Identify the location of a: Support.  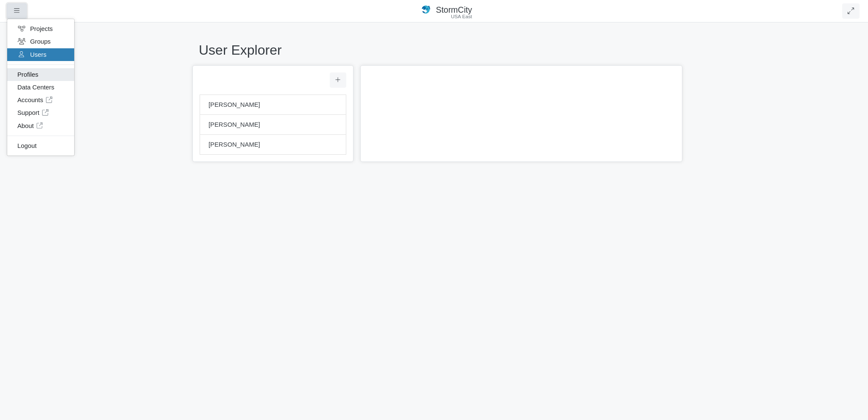
(40, 113).